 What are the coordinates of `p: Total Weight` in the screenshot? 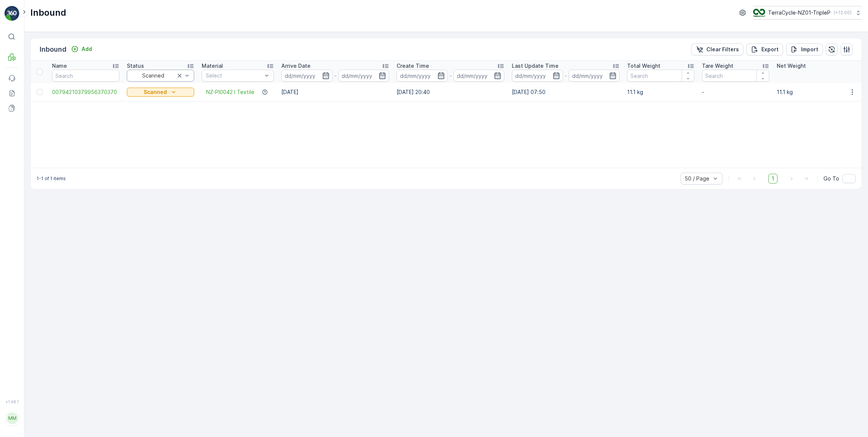 It's located at (643, 66).